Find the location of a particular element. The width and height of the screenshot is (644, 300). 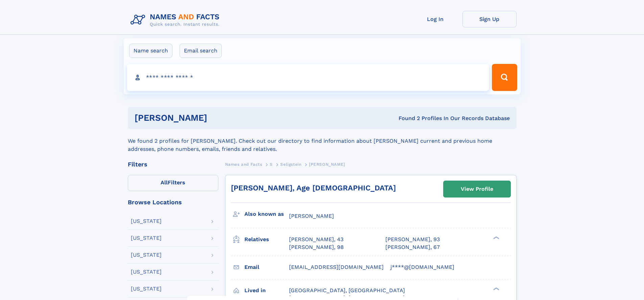

a: S is located at coordinates (271, 164).